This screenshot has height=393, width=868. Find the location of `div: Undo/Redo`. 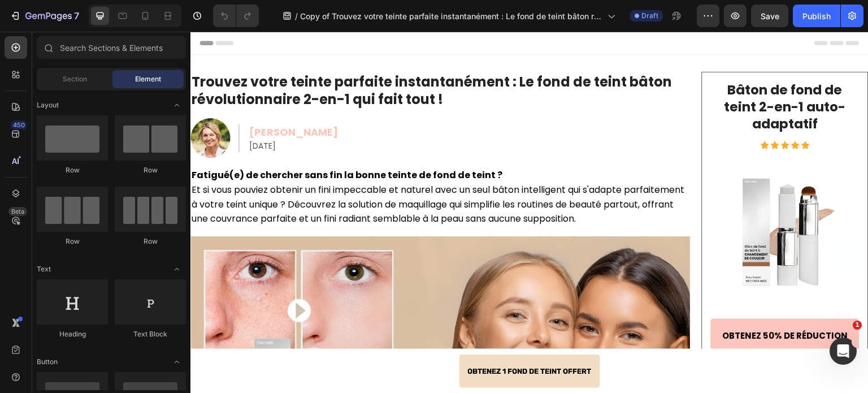

div: Undo/Redo is located at coordinates (235, 16).